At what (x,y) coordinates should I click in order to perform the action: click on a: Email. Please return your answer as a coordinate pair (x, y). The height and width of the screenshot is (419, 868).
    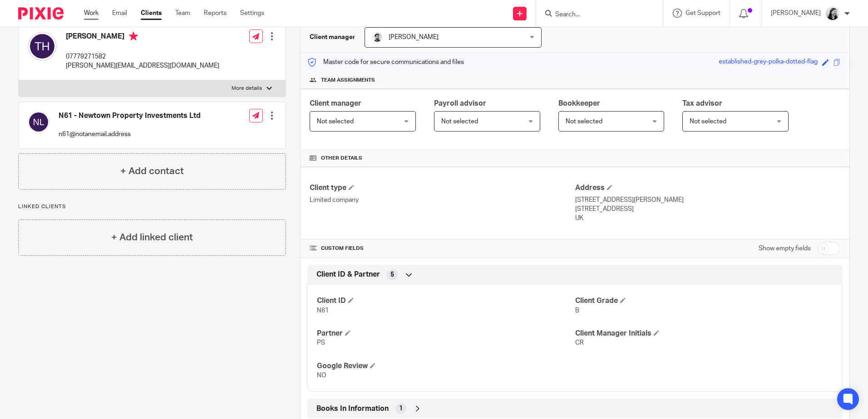
    Looking at the image, I should click on (119, 13).